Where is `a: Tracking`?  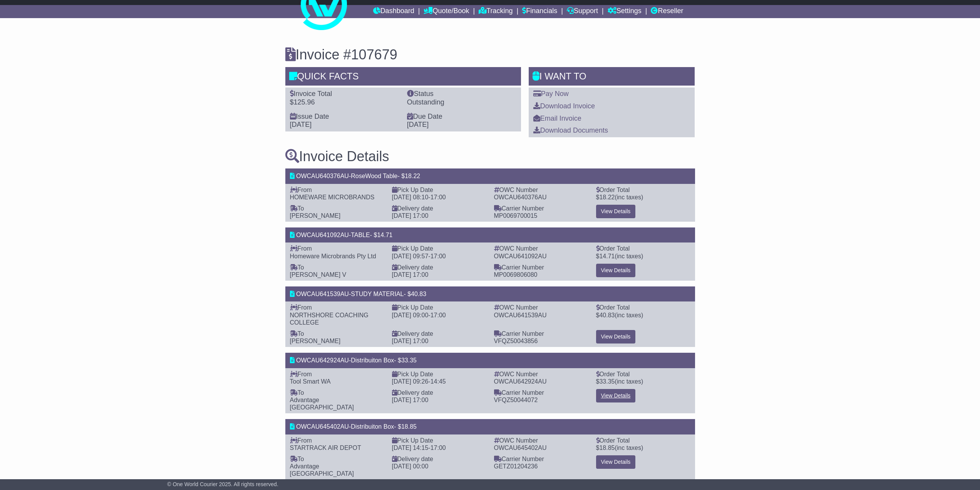
a: Tracking is located at coordinates (496, 11).